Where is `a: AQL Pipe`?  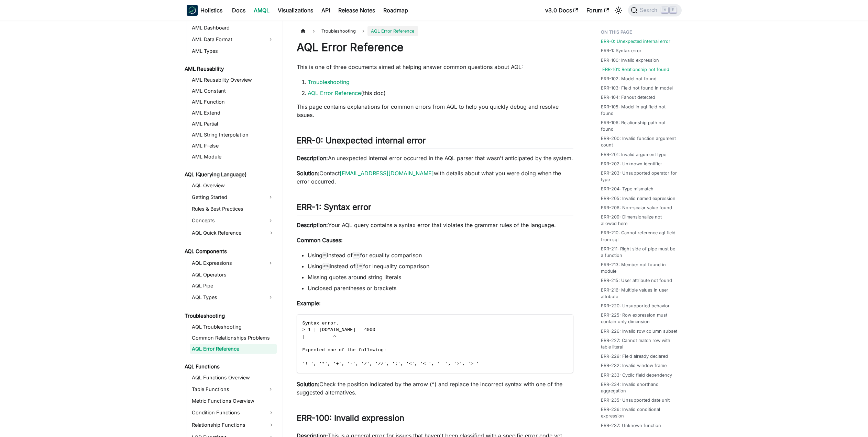
a: AQL Pipe is located at coordinates (233, 286).